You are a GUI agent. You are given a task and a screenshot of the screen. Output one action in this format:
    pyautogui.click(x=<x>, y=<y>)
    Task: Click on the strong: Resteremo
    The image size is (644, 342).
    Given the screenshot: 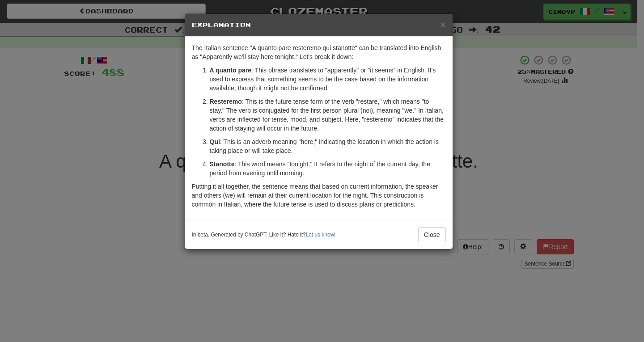 What is the action you would take?
    pyautogui.click(x=226, y=102)
    